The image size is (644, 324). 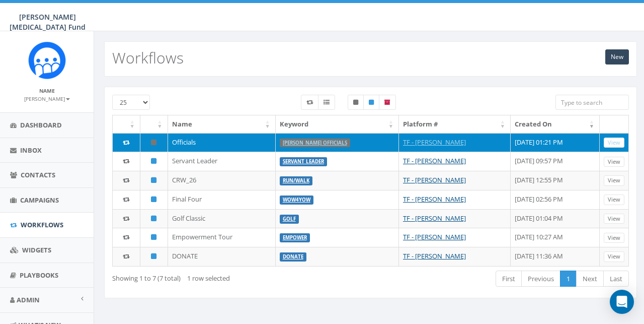 I want to click on a: 1, so click(x=568, y=279).